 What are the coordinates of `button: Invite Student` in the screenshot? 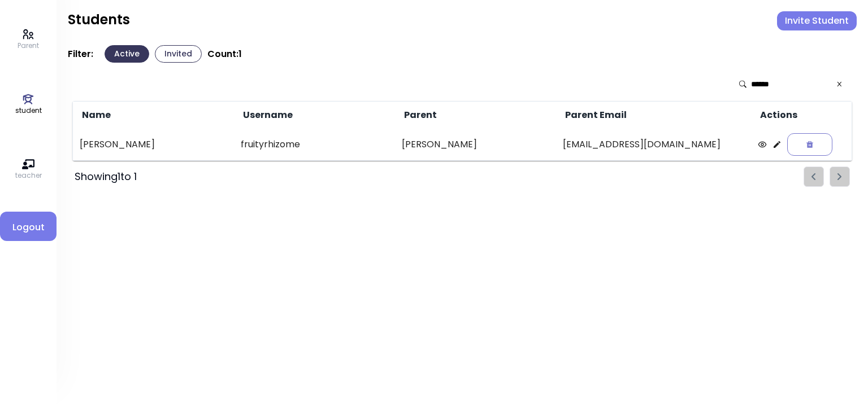 It's located at (816, 21).